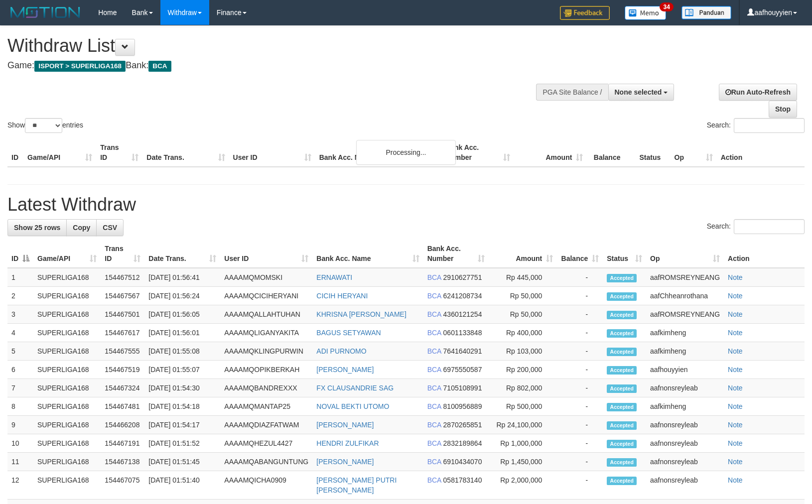 Image resolution: width=812 pixels, height=504 pixels. What do you see at coordinates (760, 153) in the screenshot?
I see `th: Action` at bounding box center [760, 153].